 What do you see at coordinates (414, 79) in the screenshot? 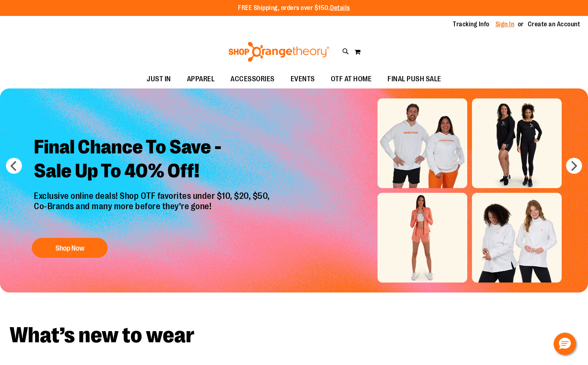
I see `a: FINAL PUSH SALE` at bounding box center [414, 79].